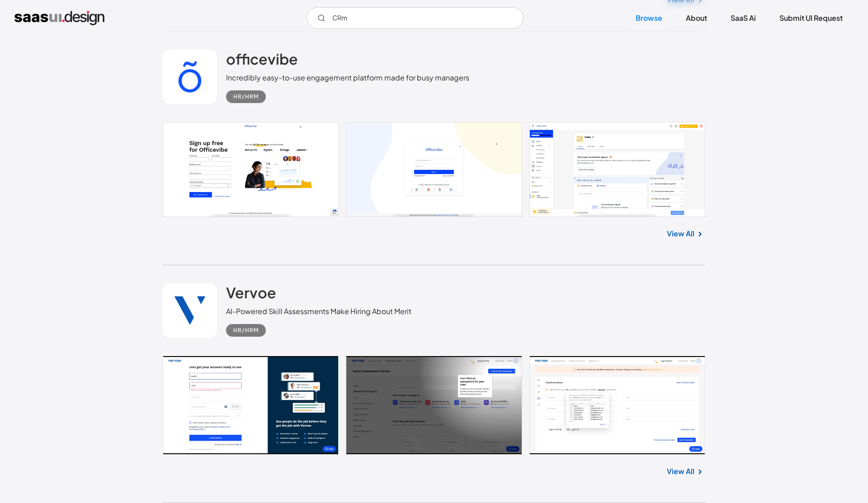  What do you see at coordinates (59, 18) in the screenshot?
I see `a: home` at bounding box center [59, 18].